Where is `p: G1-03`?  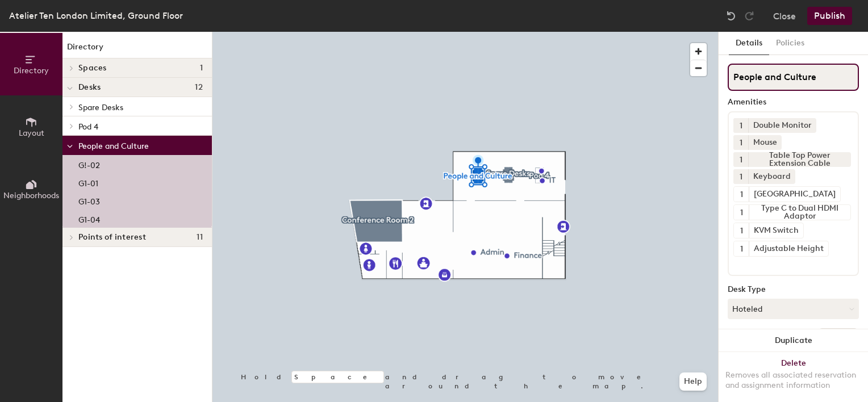
p: G1-03 is located at coordinates (89, 200).